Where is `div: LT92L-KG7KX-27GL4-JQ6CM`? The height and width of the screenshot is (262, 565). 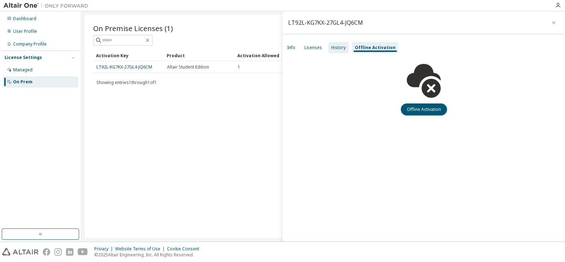
div: LT92L-KG7KX-27GL4-JQ6CM is located at coordinates (325, 23).